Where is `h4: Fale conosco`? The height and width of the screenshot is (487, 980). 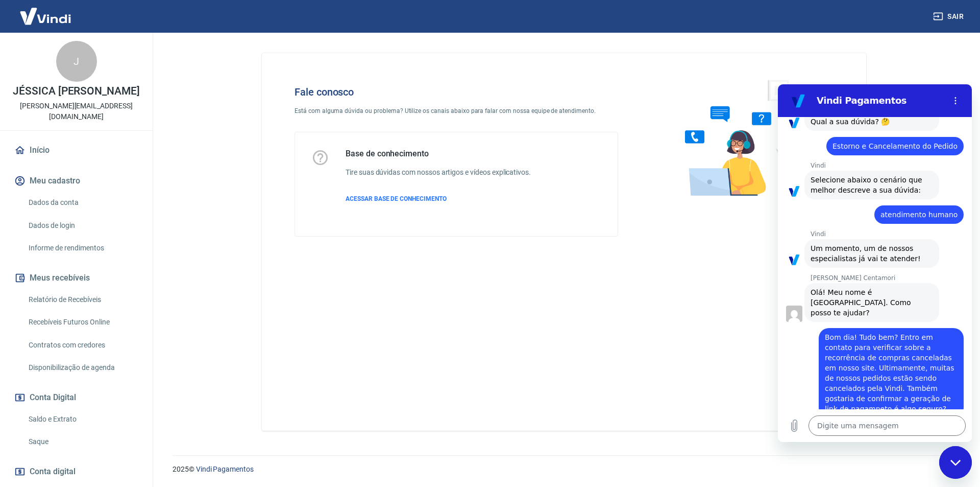
h4: Fale conosco is located at coordinates (456, 92).